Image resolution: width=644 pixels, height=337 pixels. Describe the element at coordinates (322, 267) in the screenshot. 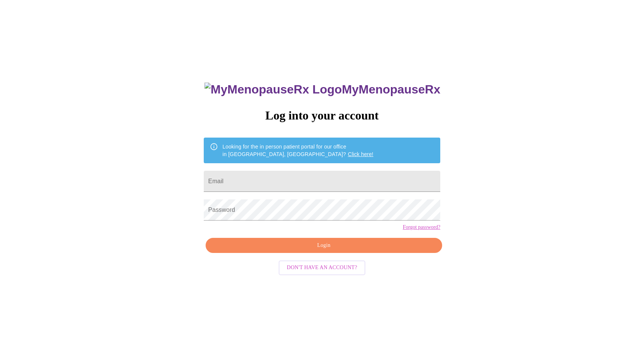

I see `a: Don't have an account?` at that location.